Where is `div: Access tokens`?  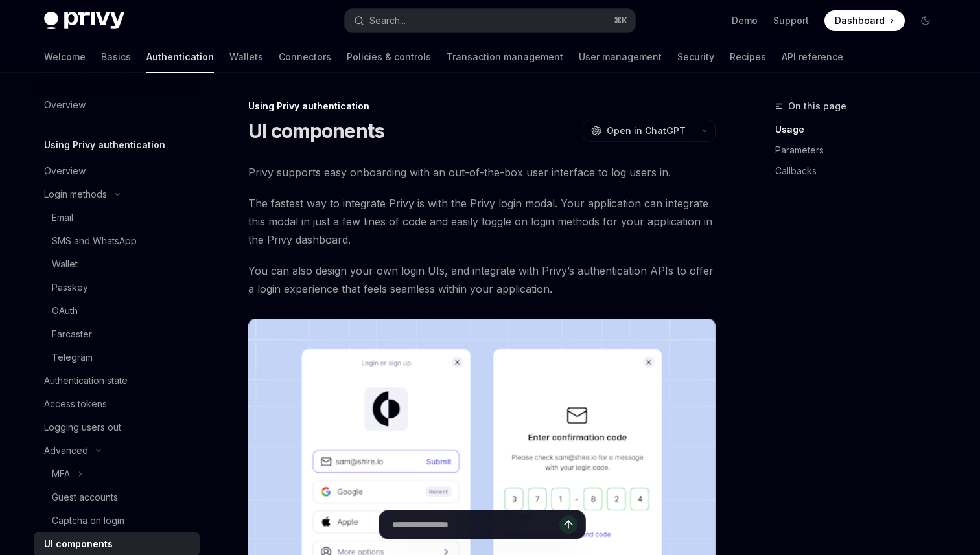 div: Access tokens is located at coordinates (75, 404).